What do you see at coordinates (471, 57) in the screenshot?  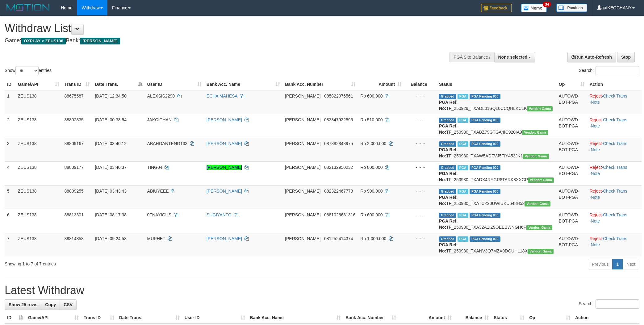 I see `div: PGA Site Balance /` at bounding box center [471, 57].